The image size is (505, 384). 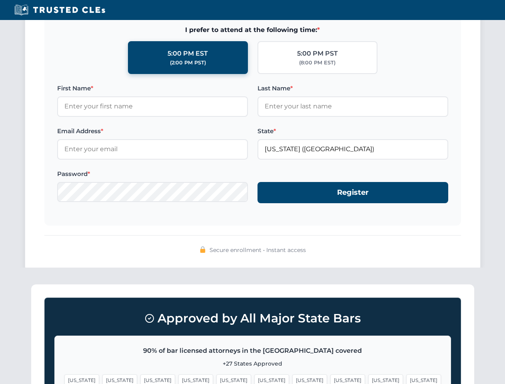 What do you see at coordinates (353, 192) in the screenshot?
I see `button: Register` at bounding box center [353, 192].